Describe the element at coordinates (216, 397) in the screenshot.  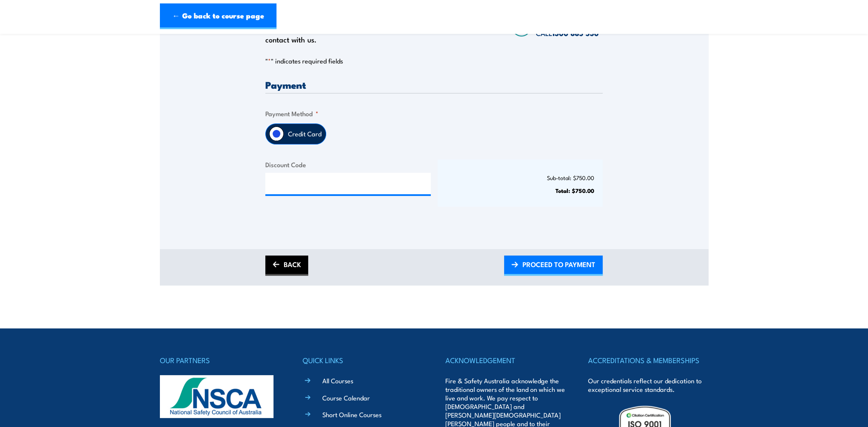
I see `img: nsca-logo-footer` at that location.